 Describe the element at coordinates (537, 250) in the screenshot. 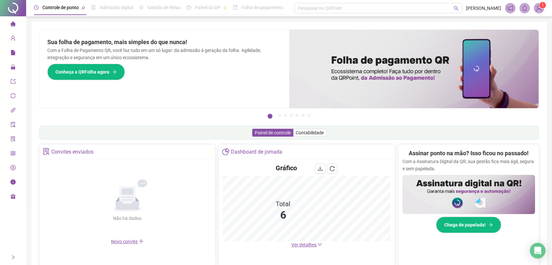

I see `div: Open Intercom Messenger` at that location.